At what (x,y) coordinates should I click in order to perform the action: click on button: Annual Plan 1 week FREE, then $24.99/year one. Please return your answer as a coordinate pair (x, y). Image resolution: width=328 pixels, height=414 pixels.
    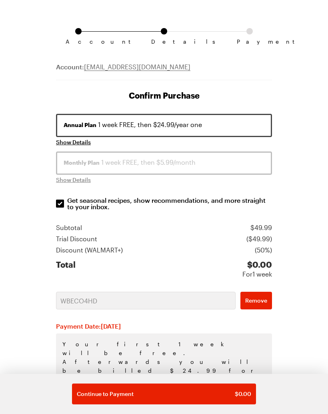
    Looking at the image, I should click on (164, 125).